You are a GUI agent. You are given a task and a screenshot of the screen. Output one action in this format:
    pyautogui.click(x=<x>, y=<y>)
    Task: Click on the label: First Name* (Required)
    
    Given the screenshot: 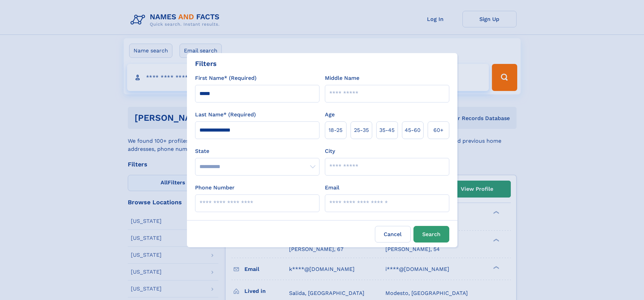 What is the action you would take?
    pyautogui.click(x=226, y=78)
    